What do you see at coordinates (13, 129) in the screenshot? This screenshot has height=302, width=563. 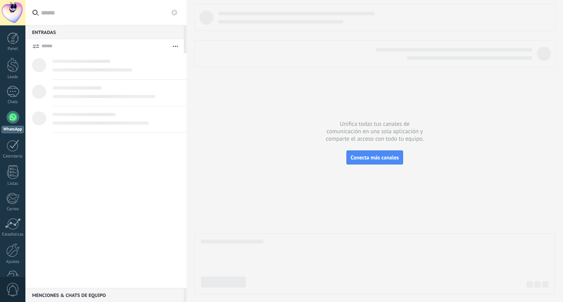 I see `div: WhatsApp` at bounding box center [13, 129].